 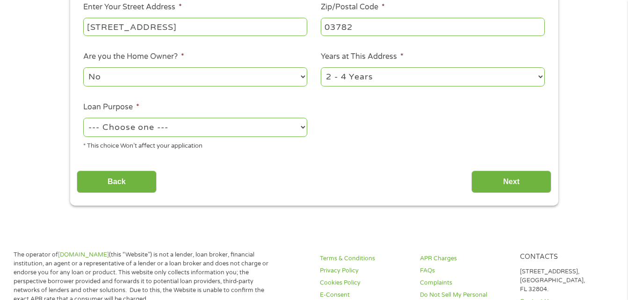 What do you see at coordinates (111, 107) in the screenshot?
I see `label: Loan Purpose` at bounding box center [111, 107].